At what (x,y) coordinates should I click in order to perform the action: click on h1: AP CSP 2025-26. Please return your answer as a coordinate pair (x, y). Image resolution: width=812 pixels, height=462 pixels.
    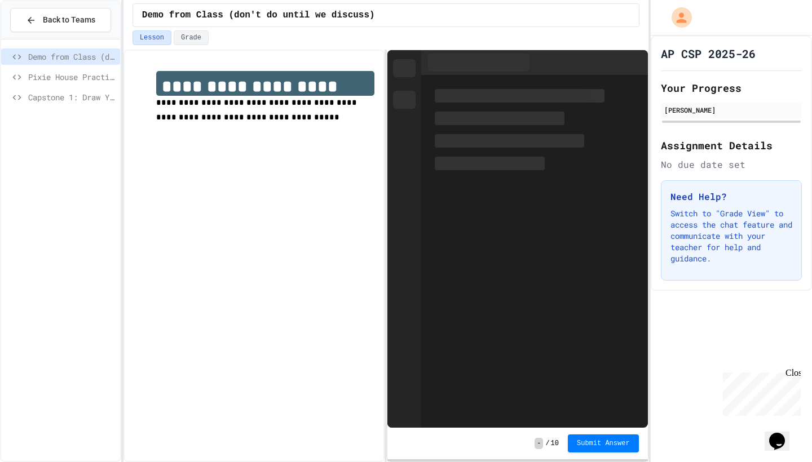
    Looking at the image, I should click on (708, 54).